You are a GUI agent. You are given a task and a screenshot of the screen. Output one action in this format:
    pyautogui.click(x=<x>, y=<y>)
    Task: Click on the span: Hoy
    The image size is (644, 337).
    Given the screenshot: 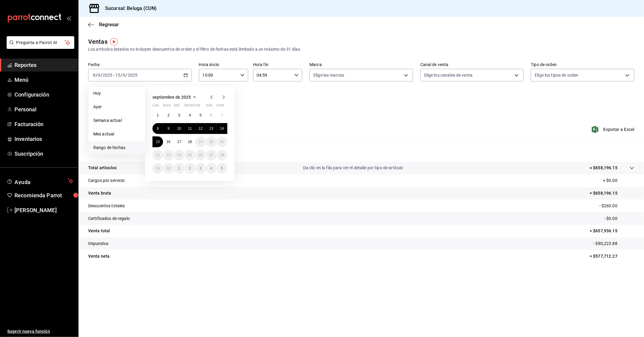 What is the action you would take?
    pyautogui.click(x=116, y=93)
    